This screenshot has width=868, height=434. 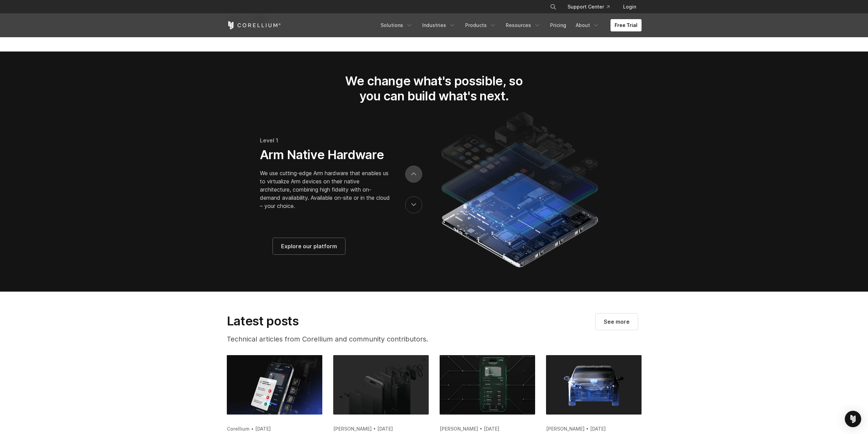 I want to click on a: Login, so click(x=629, y=7).